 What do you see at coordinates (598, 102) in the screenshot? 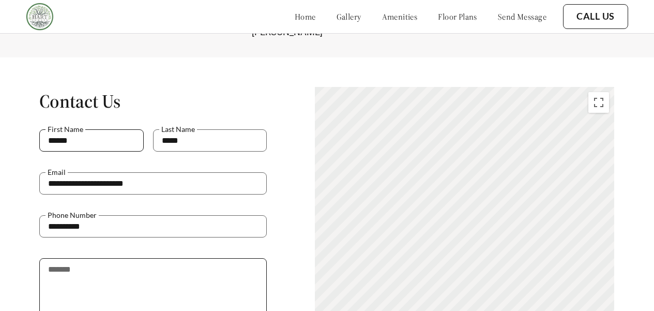
I see `button: Toggle fullscreen view` at bounding box center [598, 102].